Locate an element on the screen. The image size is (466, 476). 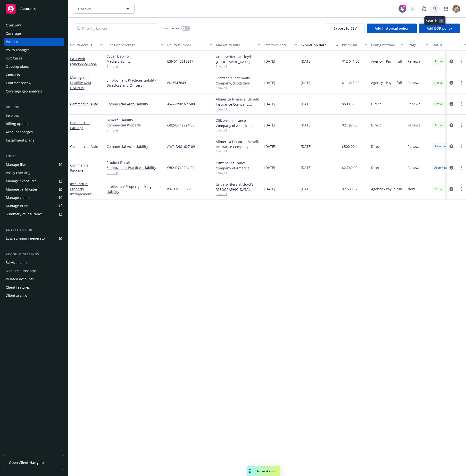
a: Commercial Property is located at coordinates (135, 125).